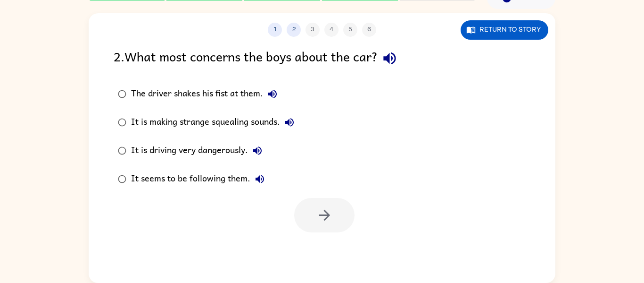  Describe the element at coordinates (200, 179) in the screenshot. I see `div: It seems to be following them.` at that location.